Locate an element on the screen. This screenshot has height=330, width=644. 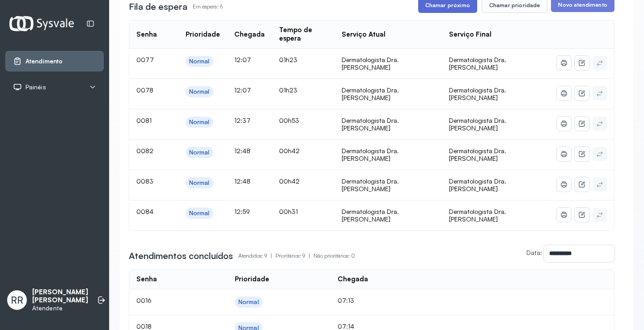
a: Atendimento is located at coordinates (54, 61).